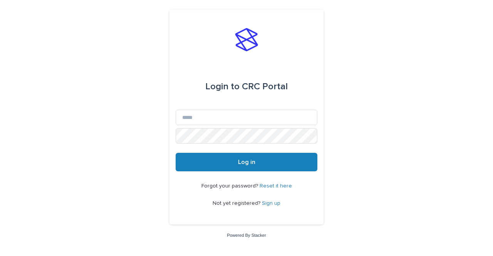  Describe the element at coordinates (246, 235) in the screenshot. I see `a: Powered By Stacker` at that location.